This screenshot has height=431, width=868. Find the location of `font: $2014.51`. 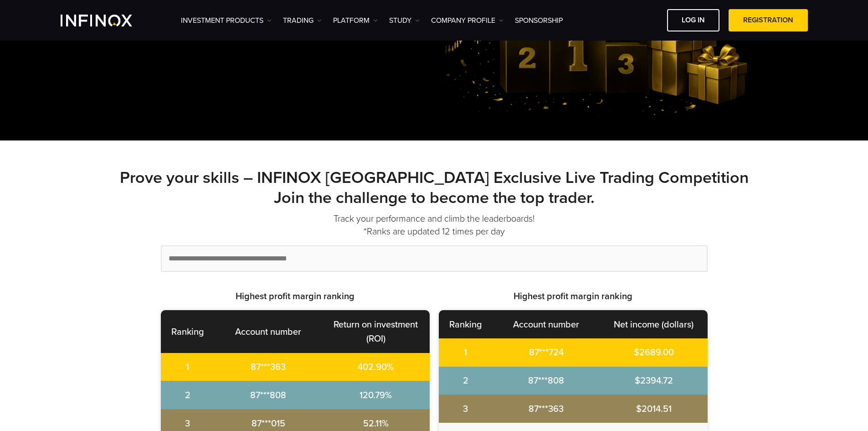

font: $2014.51 is located at coordinates (654, 409).